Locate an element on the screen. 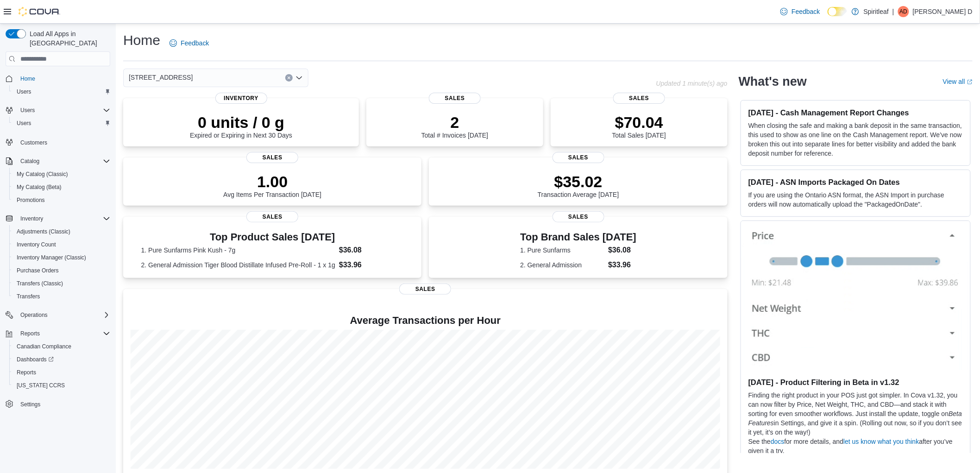  a: let us know what you think is located at coordinates (881, 442).